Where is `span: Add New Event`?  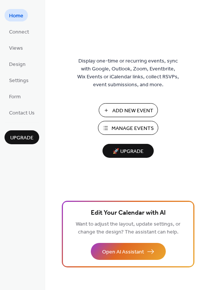 span: Add New Event is located at coordinates (133, 111).